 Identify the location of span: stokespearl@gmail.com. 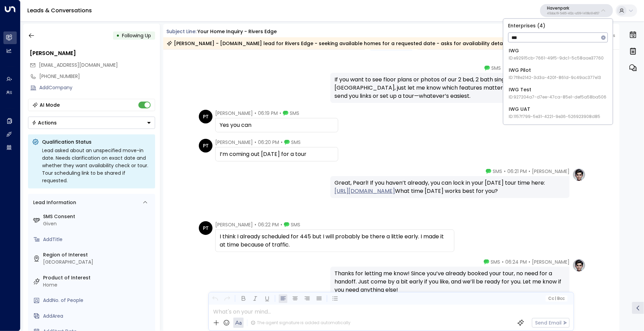
(79, 65).